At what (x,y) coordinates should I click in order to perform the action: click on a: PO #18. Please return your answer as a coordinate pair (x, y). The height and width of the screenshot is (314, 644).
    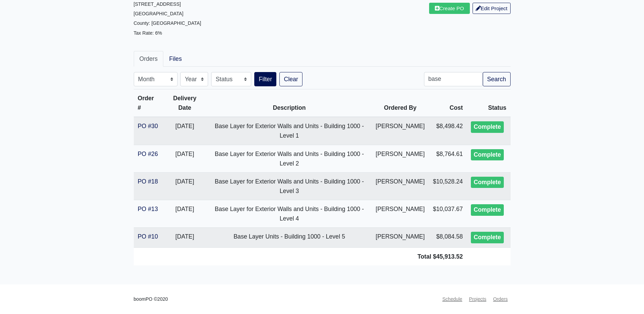
    Looking at the image, I should click on (148, 182).